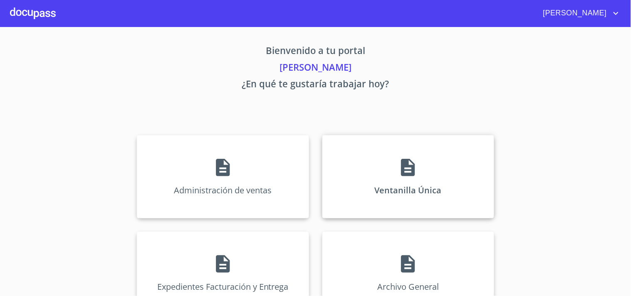  I want to click on p: Expedientes Facturación y Entrega, so click(223, 287).